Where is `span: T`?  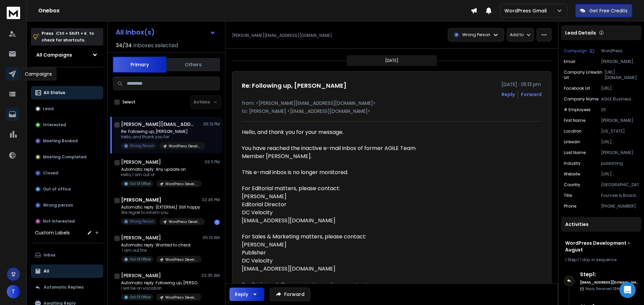
span: T is located at coordinates (13, 292).